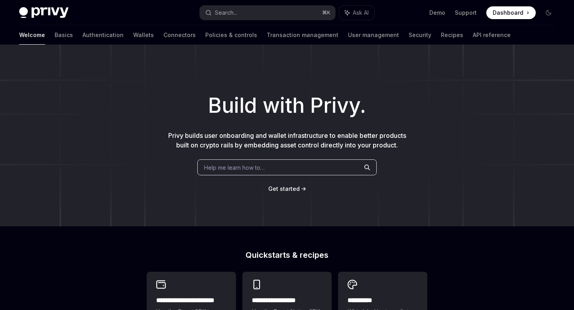 Image resolution: width=574 pixels, height=310 pixels. Describe the element at coordinates (361, 13) in the screenshot. I see `span: Ask AI` at that location.